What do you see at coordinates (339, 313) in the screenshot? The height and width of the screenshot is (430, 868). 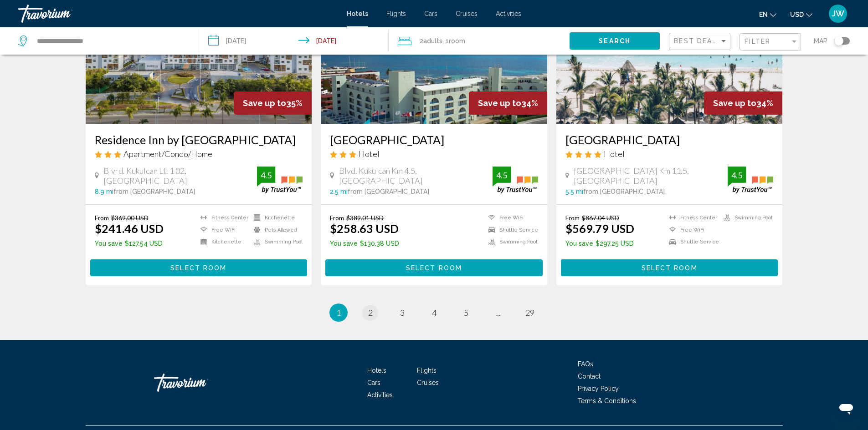 I see `span: 1` at bounding box center [339, 313].